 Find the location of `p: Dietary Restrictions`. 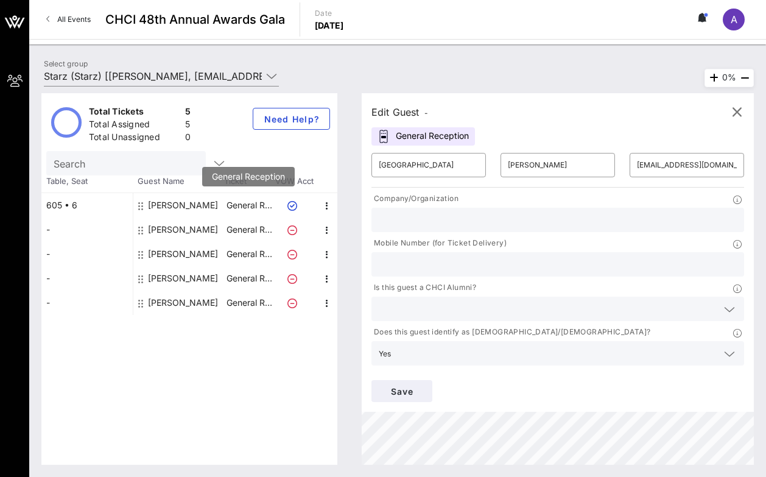

p: Dietary Restrictions is located at coordinates (409, 376).